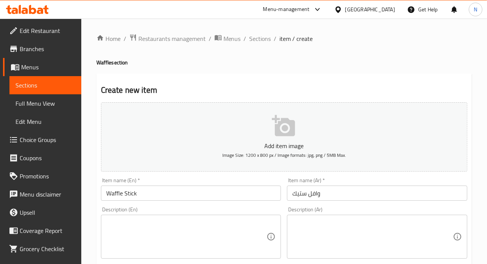 This screenshot has height=264, width=487. What do you see at coordinates (284, 146) in the screenshot?
I see `p: Add item image` at bounding box center [284, 146].